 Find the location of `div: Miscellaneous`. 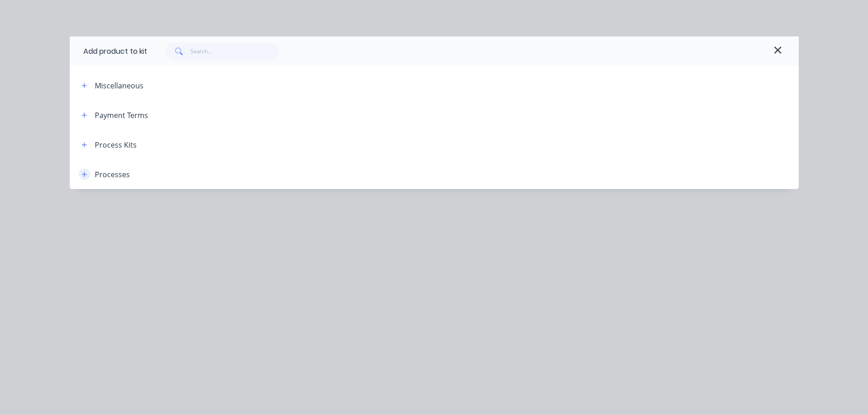

div: Miscellaneous is located at coordinates (119, 86).